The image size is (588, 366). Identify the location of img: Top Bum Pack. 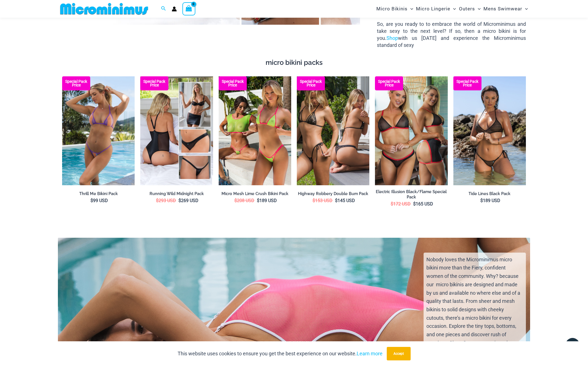
(333, 131).